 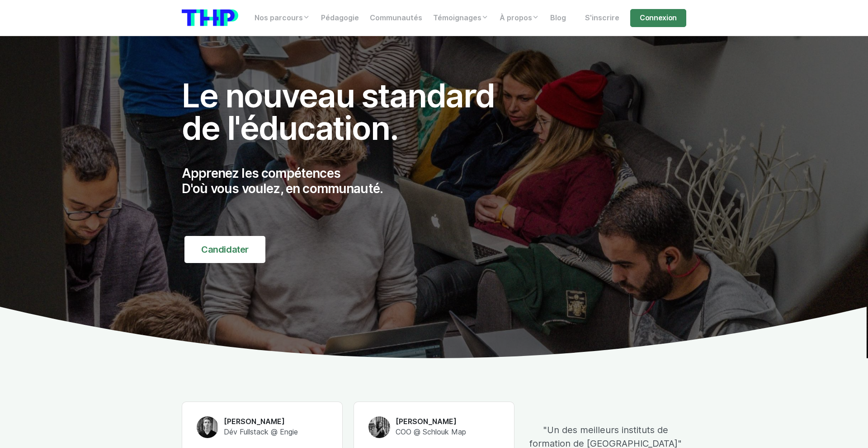 What do you see at coordinates (602, 18) in the screenshot?
I see `a: S'inscrire` at bounding box center [602, 18].